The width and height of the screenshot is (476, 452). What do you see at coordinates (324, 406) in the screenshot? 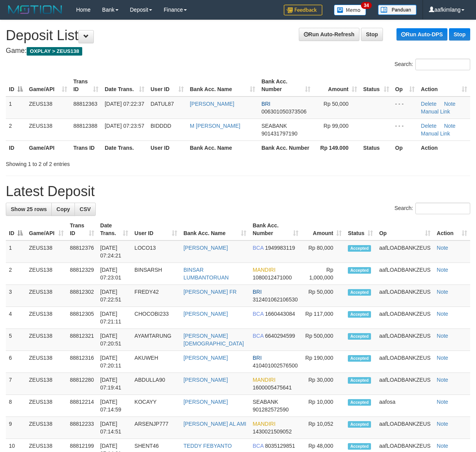
I see `td: Rp 10,000` at bounding box center [324, 406].